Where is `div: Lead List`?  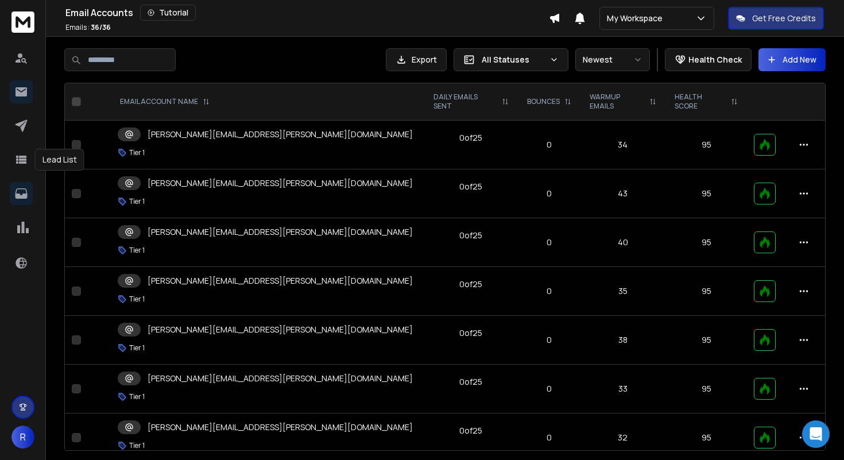 div: Lead List is located at coordinates (60, 160).